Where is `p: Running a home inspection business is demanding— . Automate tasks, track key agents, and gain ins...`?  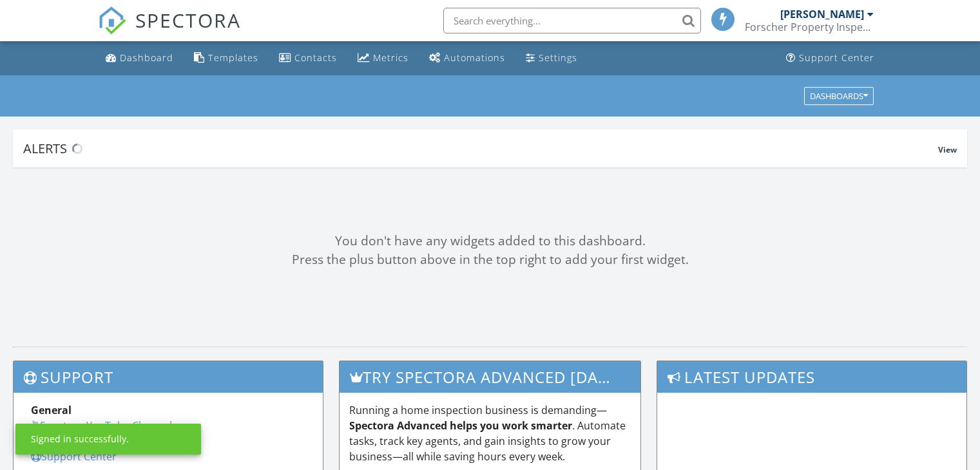 p: Running a home inspection business is demanding— . Automate tasks, track key agents, and gain ins... is located at coordinates (490, 433).